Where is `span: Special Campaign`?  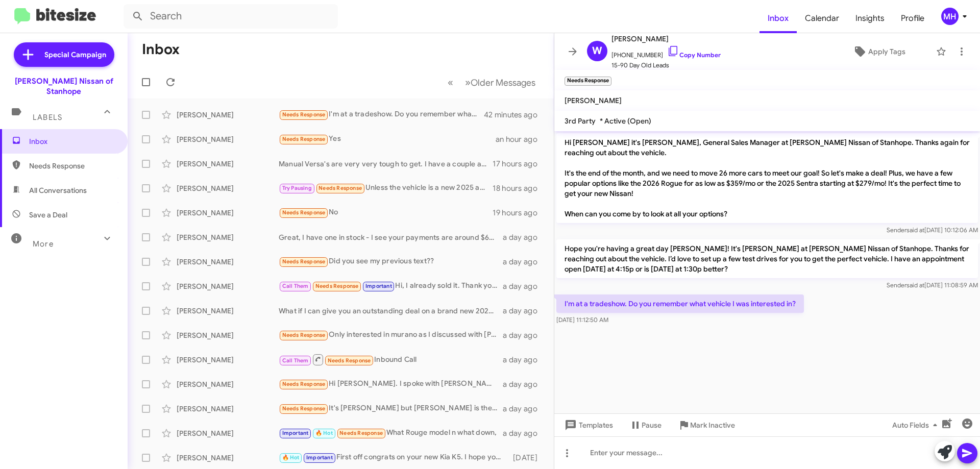 span: Special Campaign is located at coordinates (75, 55).